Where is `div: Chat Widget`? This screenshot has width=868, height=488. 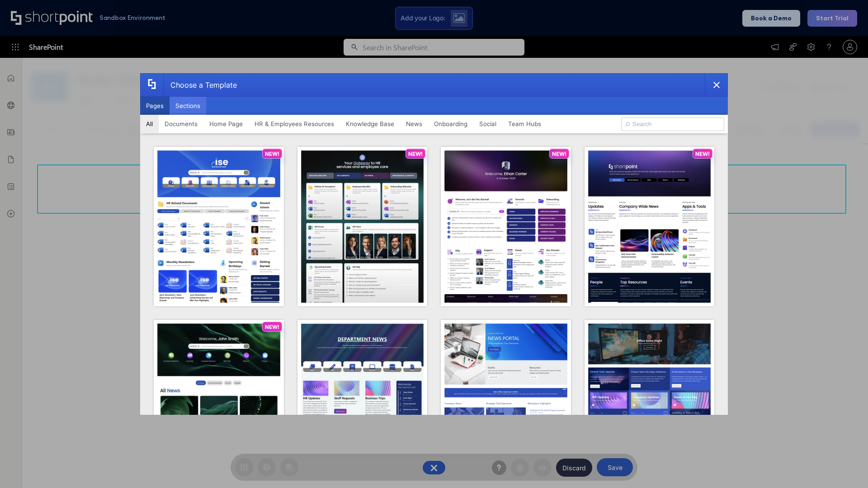 div: Chat Widget is located at coordinates (845, 467).